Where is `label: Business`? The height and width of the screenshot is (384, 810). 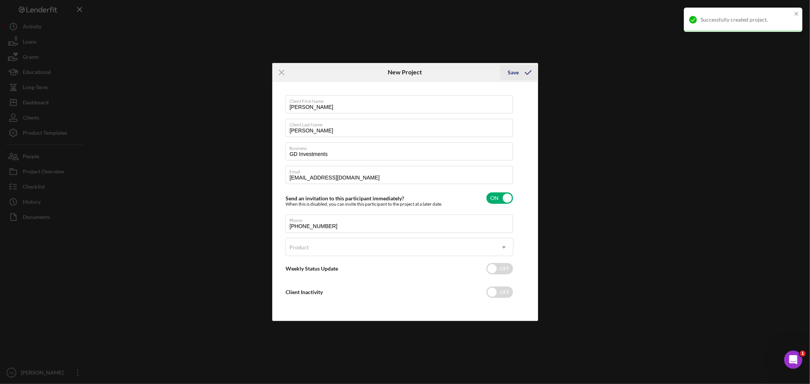 label: Business is located at coordinates (402, 147).